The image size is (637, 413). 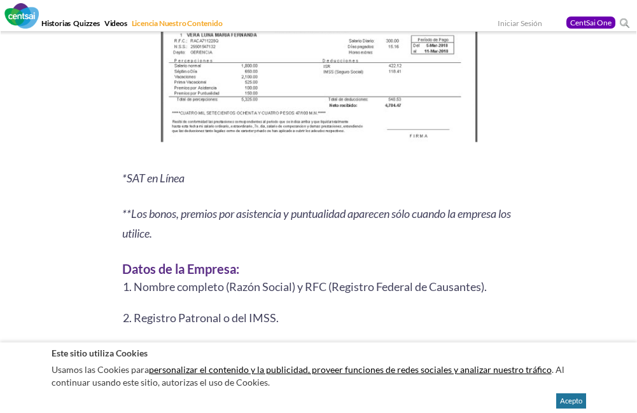 What do you see at coordinates (22, 16) in the screenshot?
I see `img: CentSai` at bounding box center [22, 16].